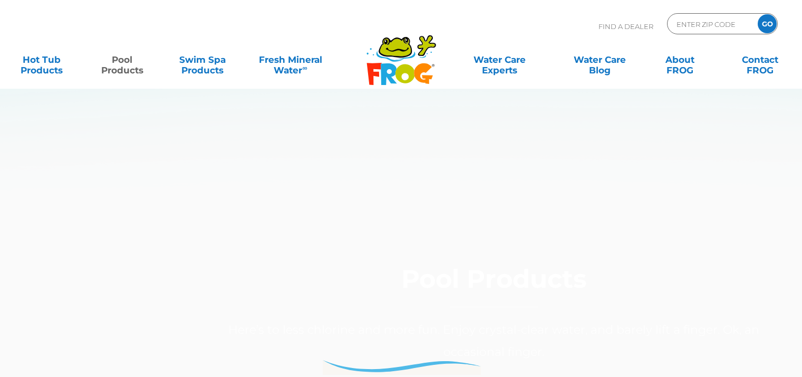  Describe the element at coordinates (203, 60) in the screenshot. I see `a: Swim SpaProducts` at that location.